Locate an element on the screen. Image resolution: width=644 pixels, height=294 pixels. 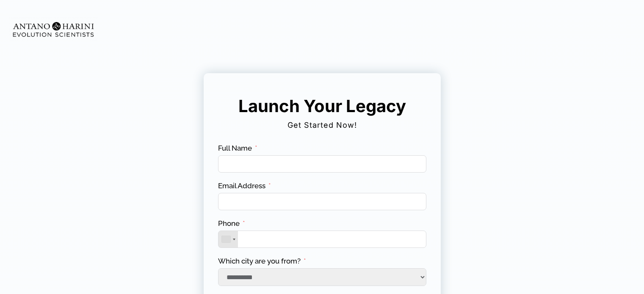
select: Which city are you from? is located at coordinates (322, 277).